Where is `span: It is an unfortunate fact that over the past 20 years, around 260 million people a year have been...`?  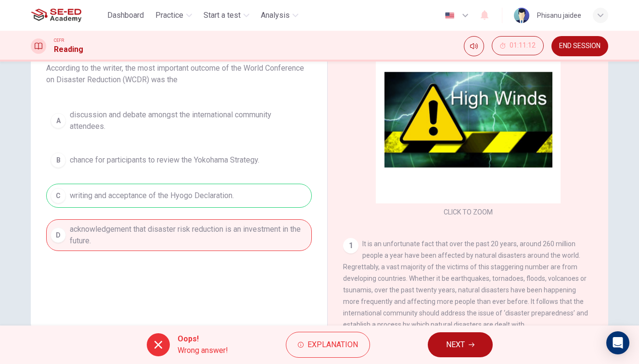
span: It is an unfortunate fact that over the past 20 years, around 260 million people a year have been... is located at coordinates (465, 284).